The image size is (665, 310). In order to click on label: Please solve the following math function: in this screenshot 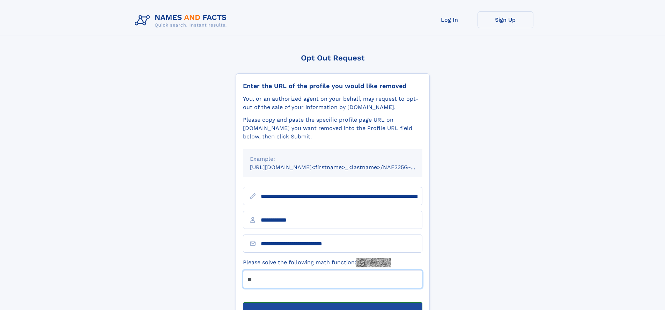, I will do `click(317, 262)`.